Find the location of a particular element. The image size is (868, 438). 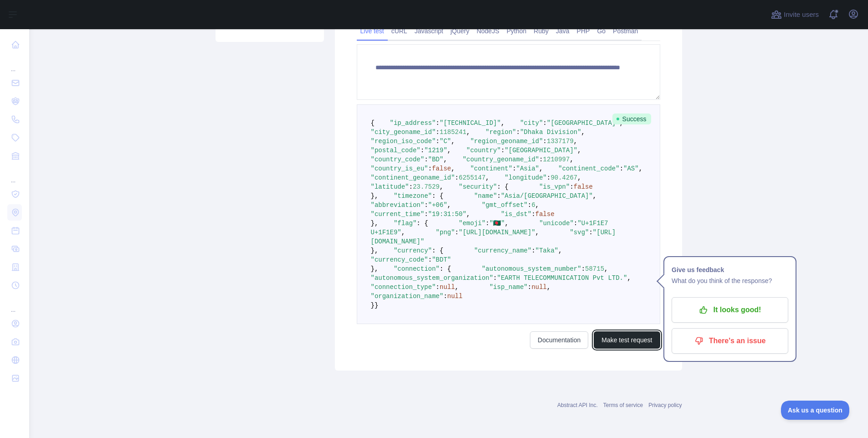

span: "isp_name" is located at coordinates (508, 287).